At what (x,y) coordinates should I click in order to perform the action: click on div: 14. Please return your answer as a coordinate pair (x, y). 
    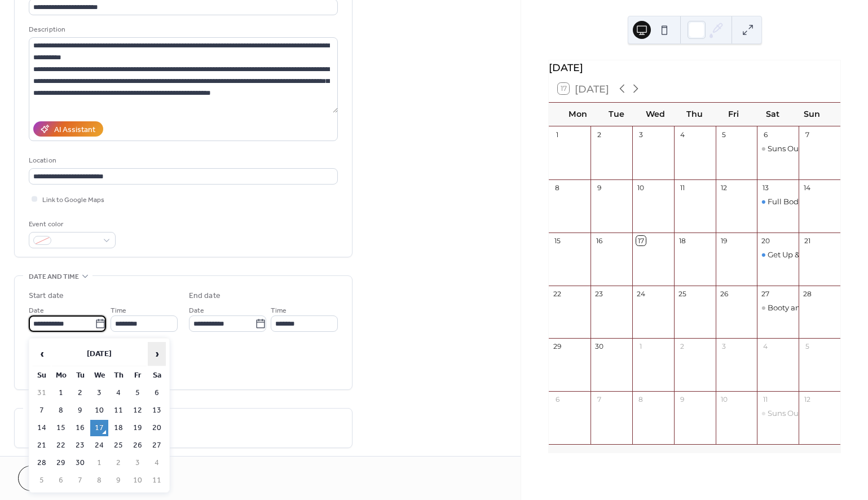
    Looking at the image, I should click on (807, 187).